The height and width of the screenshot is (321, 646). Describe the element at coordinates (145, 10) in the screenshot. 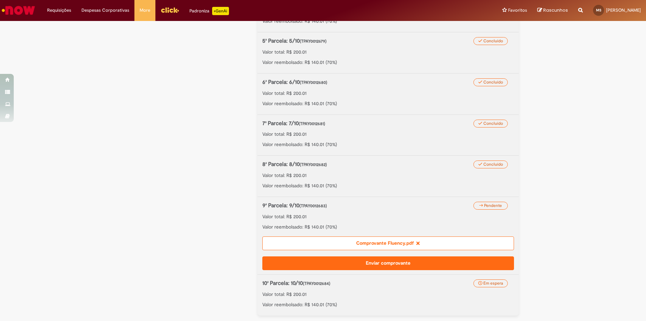

I see `span: More` at that location.